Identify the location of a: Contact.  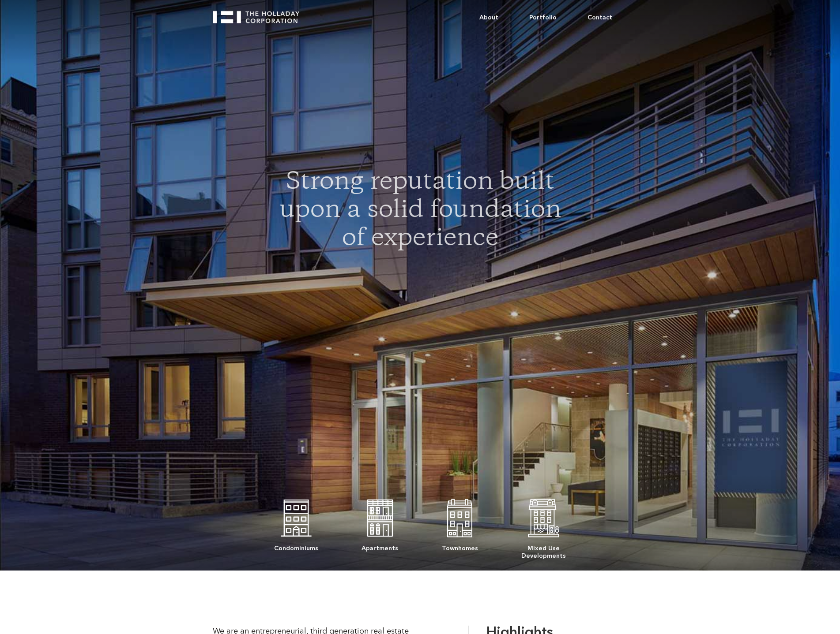
(600, 18).